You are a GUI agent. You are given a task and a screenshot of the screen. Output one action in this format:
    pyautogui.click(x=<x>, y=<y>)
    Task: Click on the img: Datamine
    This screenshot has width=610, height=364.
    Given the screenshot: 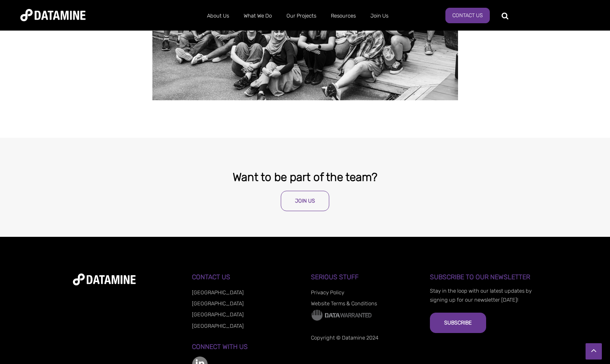 What is the action you would take?
    pyautogui.click(x=53, y=15)
    